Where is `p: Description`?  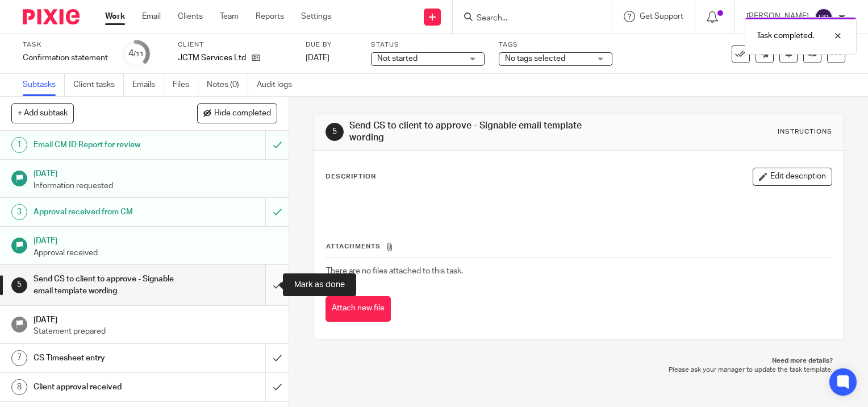 p: Description is located at coordinates (350, 177).